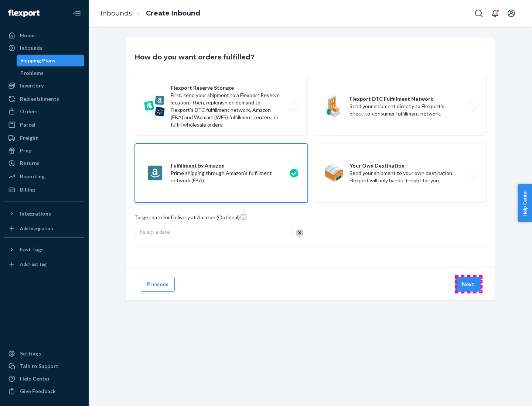 The image size is (532, 406). What do you see at coordinates (44, 366) in the screenshot?
I see `a: Talk to Support` at bounding box center [44, 366].